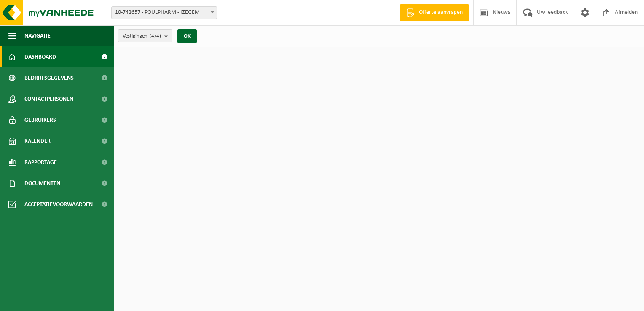  What do you see at coordinates (38, 36) in the screenshot?
I see `span: Navigatie` at bounding box center [38, 36].